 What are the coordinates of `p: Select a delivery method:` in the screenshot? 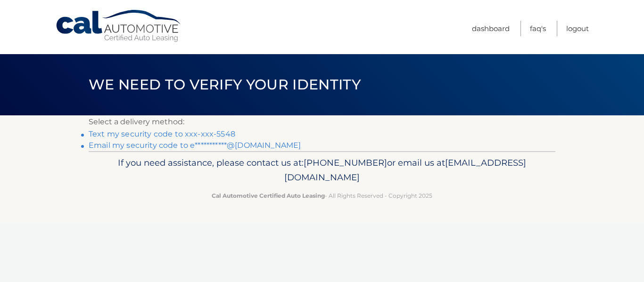 It's located at (322, 122).